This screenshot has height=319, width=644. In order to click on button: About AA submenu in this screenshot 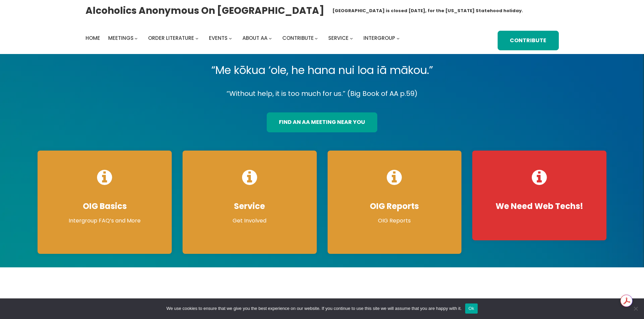, I will do `click(270, 38)`.